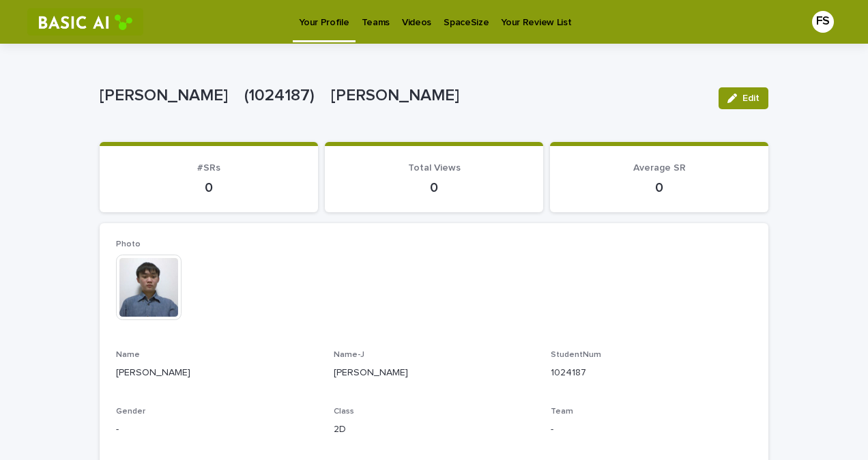 The width and height of the screenshot is (868, 460). Describe the element at coordinates (659, 168) in the screenshot. I see `span: Average SR` at that location.